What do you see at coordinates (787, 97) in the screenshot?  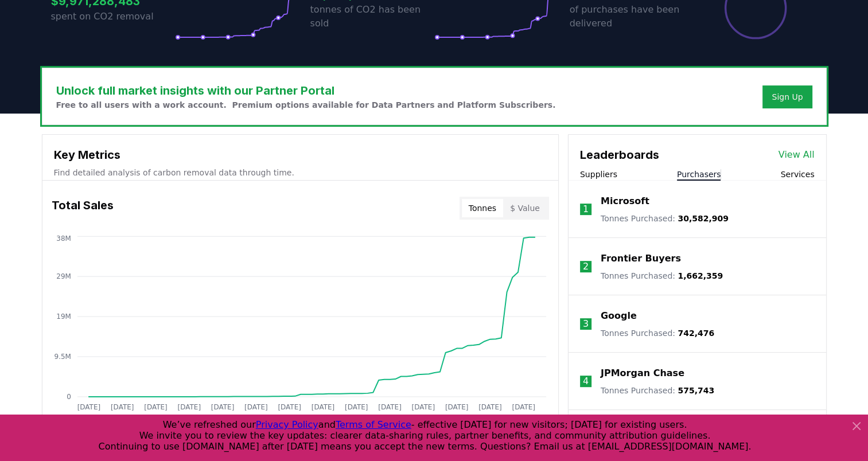 I see `a: Sign Up` at bounding box center [787, 97].